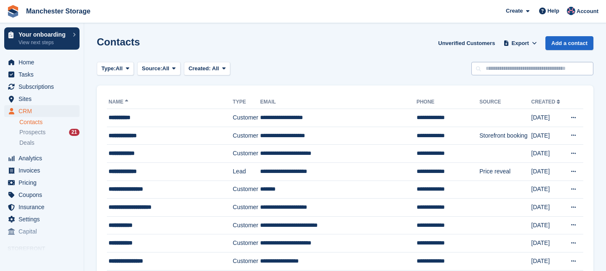  Describe the element at coordinates (115, 69) in the screenshot. I see `button: Type: All` at that location.